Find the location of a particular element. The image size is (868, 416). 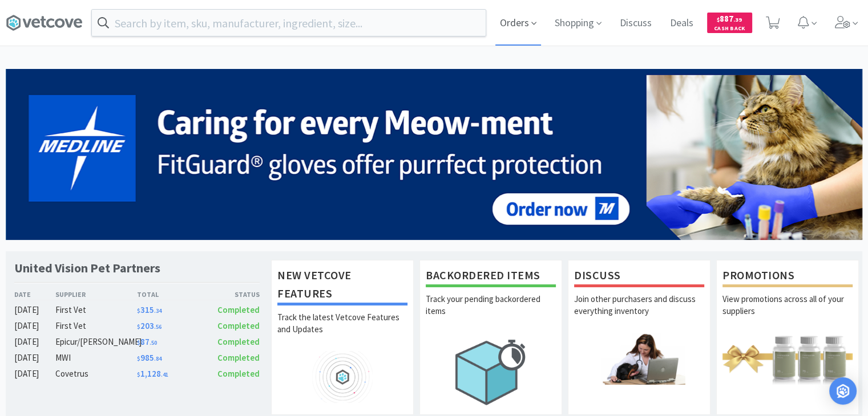

a: Backordered ItemsTrack your pending backordered items is located at coordinates (491, 338).